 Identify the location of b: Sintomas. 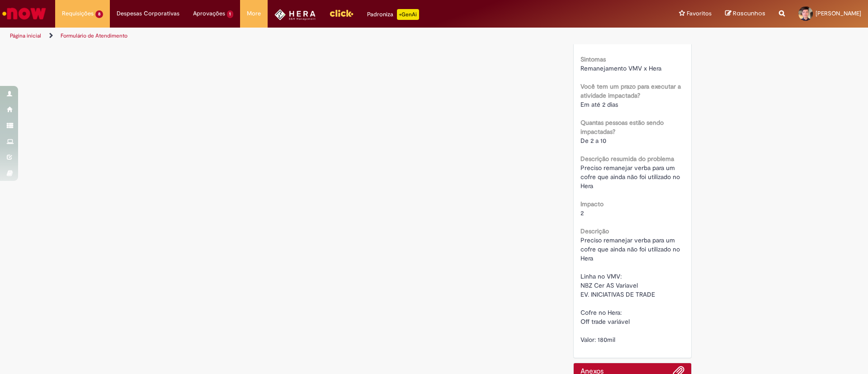
(593, 59).